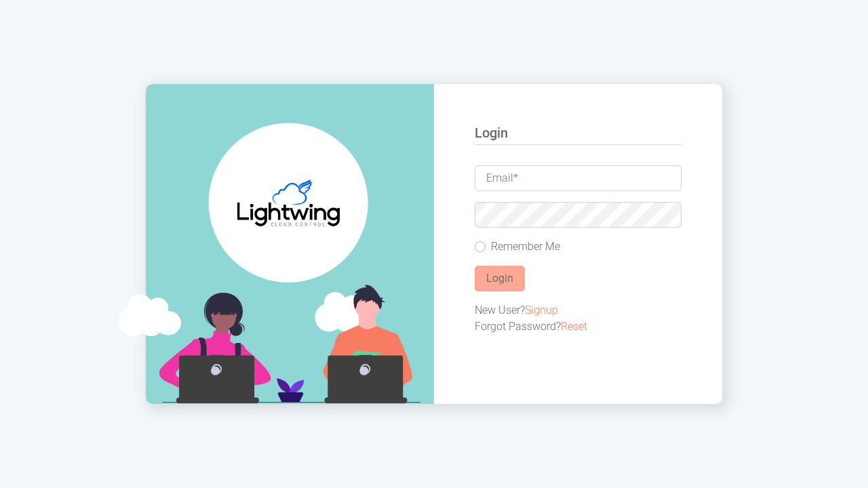  Describe the element at coordinates (578, 178) in the screenshot. I see `input: Email*` at that location.